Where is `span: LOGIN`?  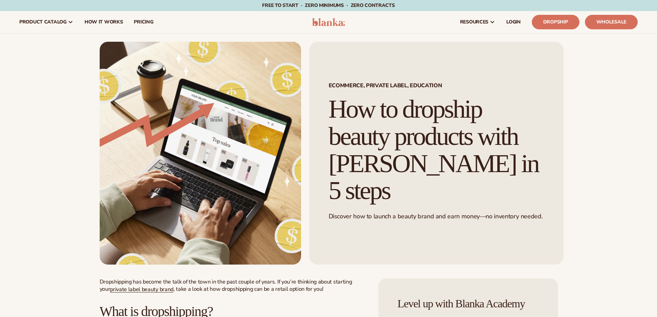
span: LOGIN is located at coordinates (514, 22).